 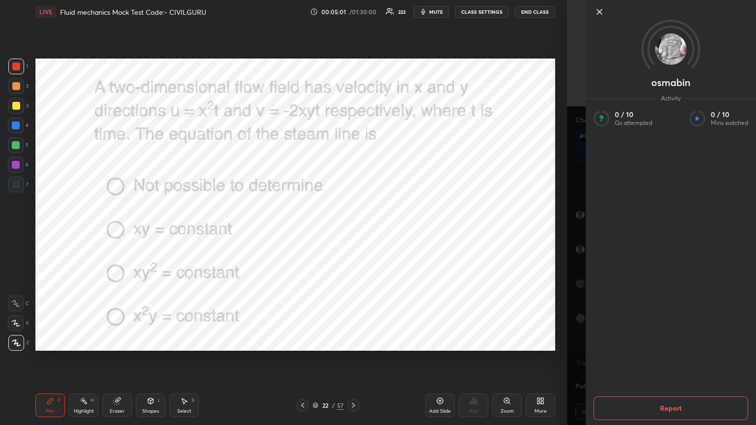 I want to click on h4: Fluid mechanics Mock Test Code:- CIVILGURU, so click(x=133, y=12).